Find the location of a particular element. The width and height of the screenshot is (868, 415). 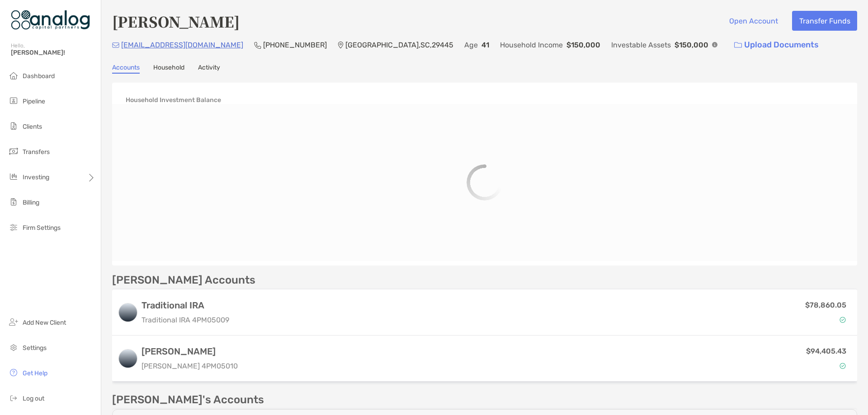

img: billing icon is located at coordinates (14, 202).